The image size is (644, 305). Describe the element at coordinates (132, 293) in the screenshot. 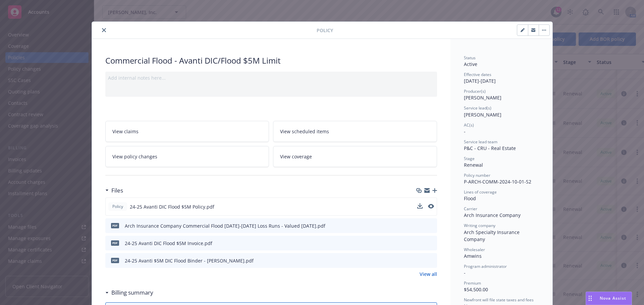

I see `h3: Billing summary` at that location.